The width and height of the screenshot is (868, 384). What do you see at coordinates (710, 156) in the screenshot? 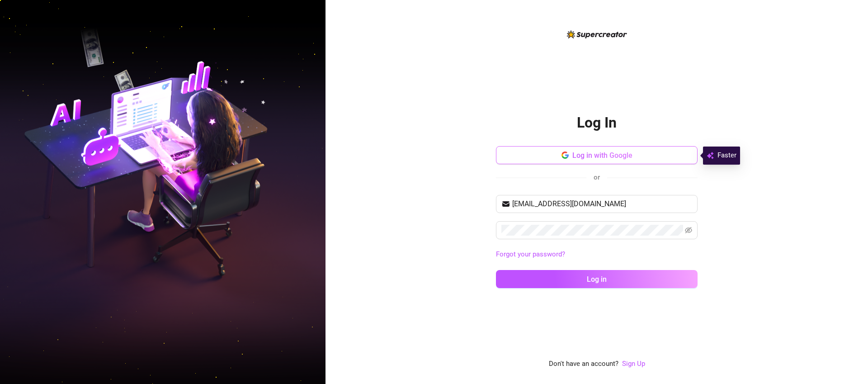
I see `img: svg%3e` at bounding box center [710, 156].